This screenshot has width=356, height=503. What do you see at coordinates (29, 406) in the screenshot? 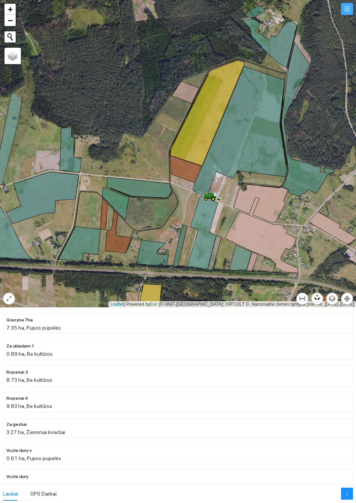
I see `span: 9.83 ha, Be kultūros` at bounding box center [29, 406].